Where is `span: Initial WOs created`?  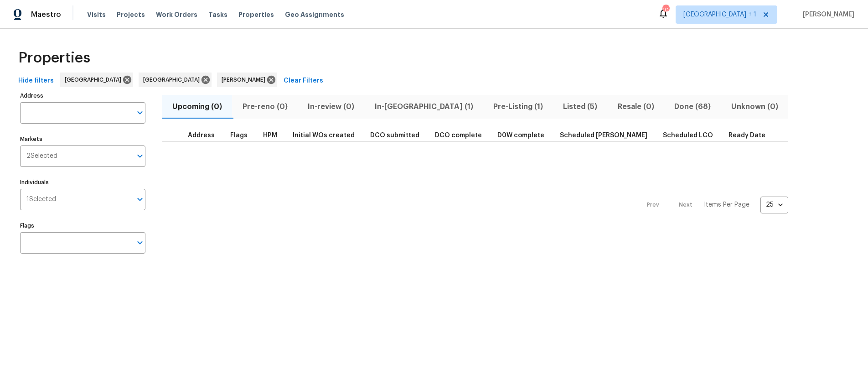
span: Initial WOs created is located at coordinates (324, 136).